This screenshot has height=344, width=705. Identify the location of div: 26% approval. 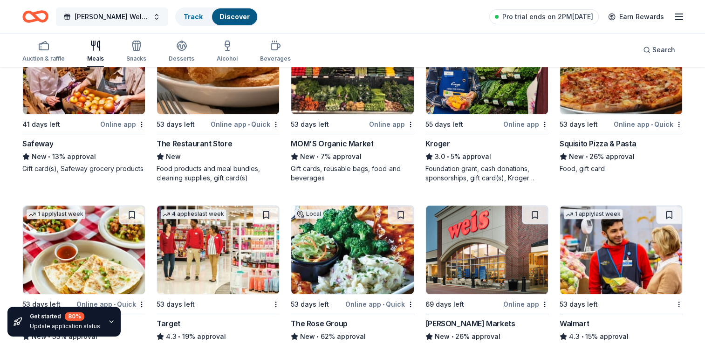
(621, 157).